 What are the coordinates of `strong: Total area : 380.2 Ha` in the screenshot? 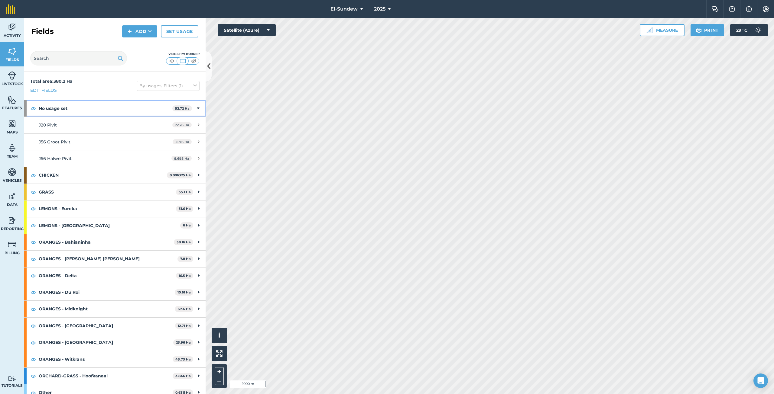 It's located at (51, 81).